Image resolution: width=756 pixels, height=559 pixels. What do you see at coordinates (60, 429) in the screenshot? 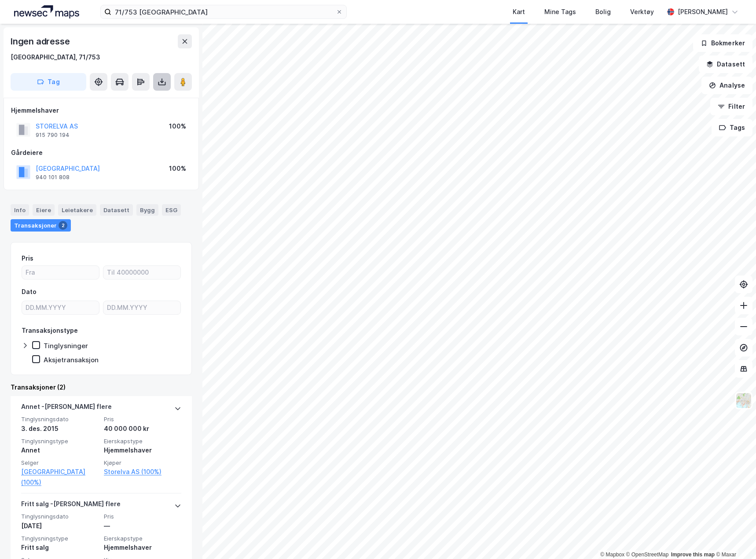
I see `div: 3. des. 2015` at bounding box center [60, 429].